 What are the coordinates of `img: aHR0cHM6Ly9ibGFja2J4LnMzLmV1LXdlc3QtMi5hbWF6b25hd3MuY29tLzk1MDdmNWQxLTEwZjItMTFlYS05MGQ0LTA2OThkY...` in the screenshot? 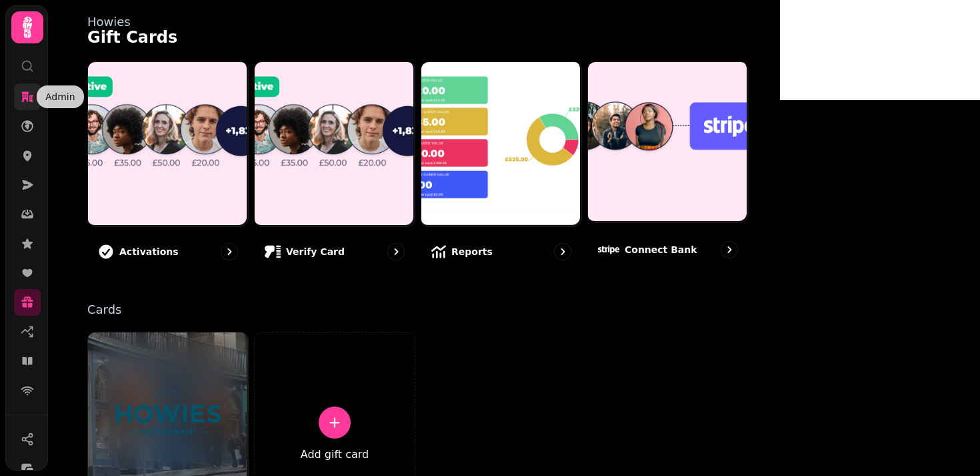 It's located at (168, 413).